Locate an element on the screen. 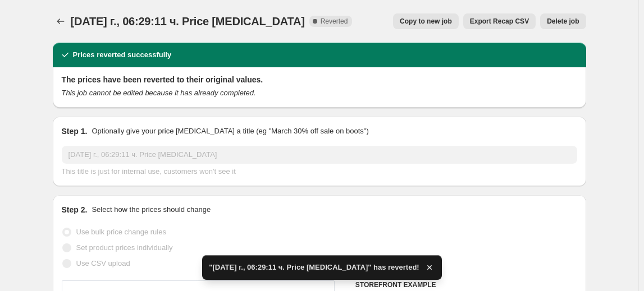  span: This title is just for internal use, customers won't see it is located at coordinates (149, 171).